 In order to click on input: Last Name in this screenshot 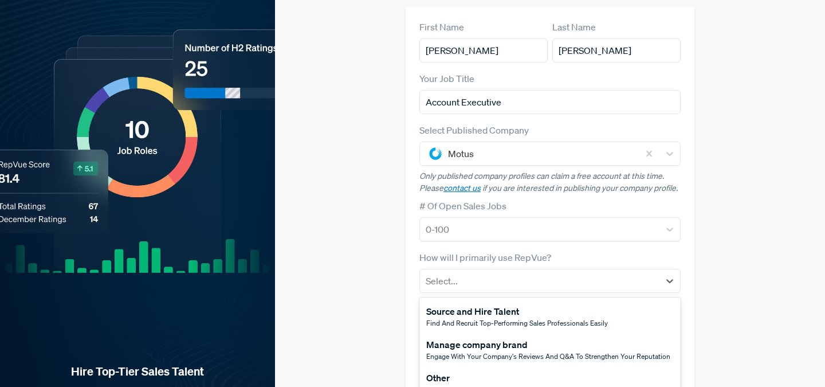, I will do `click(616, 50)`.